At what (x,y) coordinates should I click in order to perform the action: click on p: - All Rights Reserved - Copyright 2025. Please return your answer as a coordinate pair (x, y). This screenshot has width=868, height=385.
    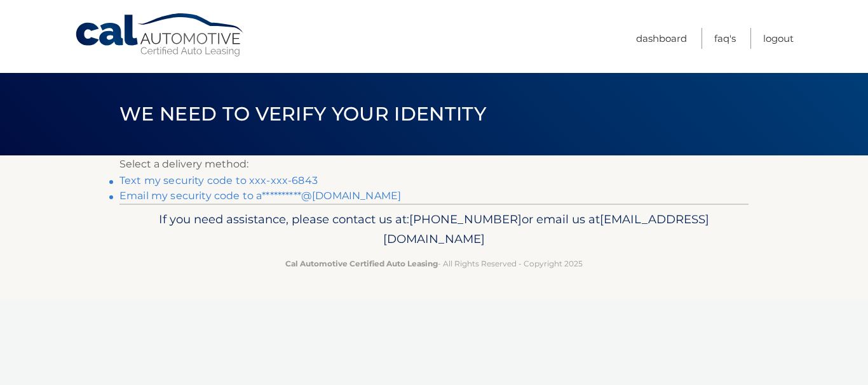
    Looking at the image, I should click on (434, 263).